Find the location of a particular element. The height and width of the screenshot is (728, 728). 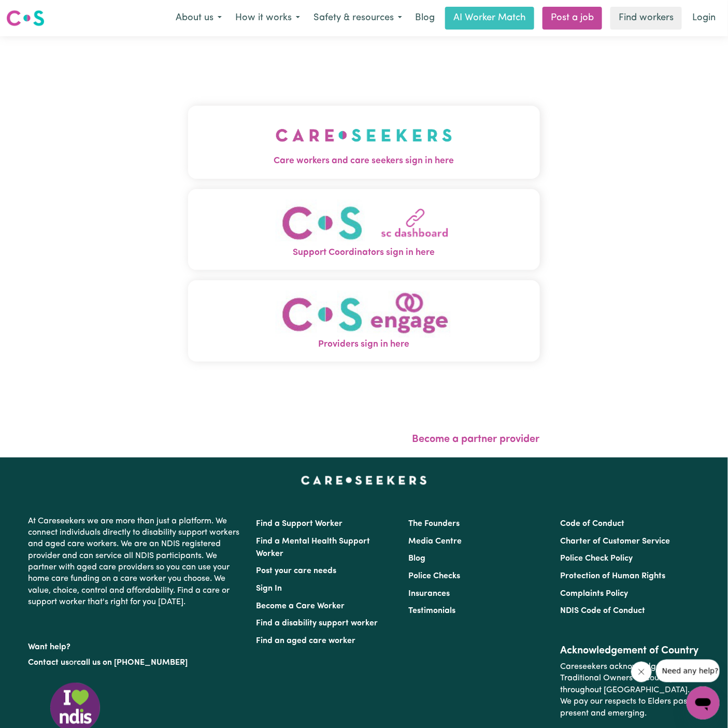

a: Sign In is located at coordinates (270, 589).